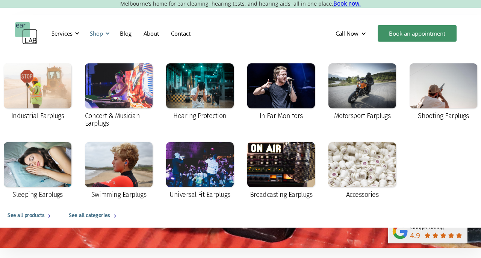 The height and width of the screenshot is (258, 481). I want to click on div: See all categories, so click(89, 216).